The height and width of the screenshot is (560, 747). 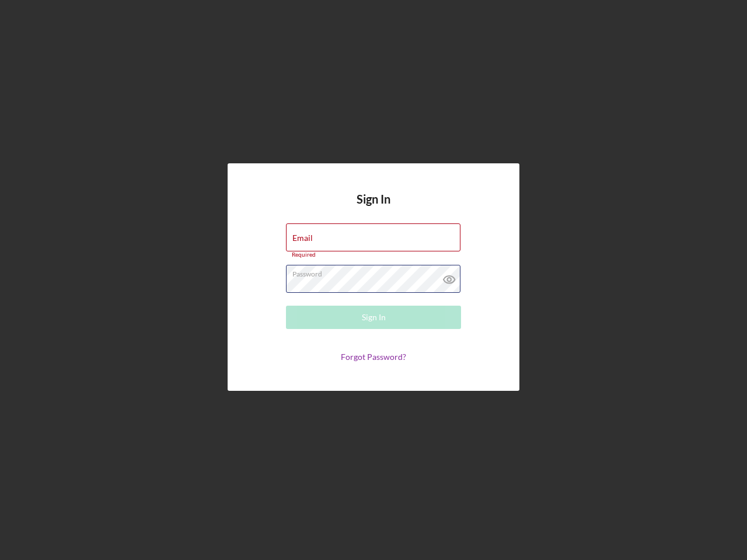 I want to click on div: Sign In, so click(x=374, y=317).